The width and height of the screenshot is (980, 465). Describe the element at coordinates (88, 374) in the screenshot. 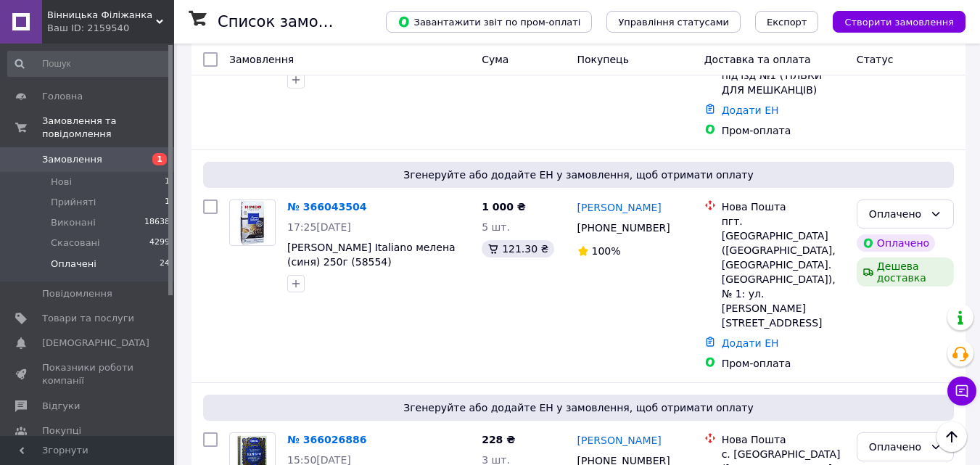

I see `span: Показники роботи компанії` at that location.